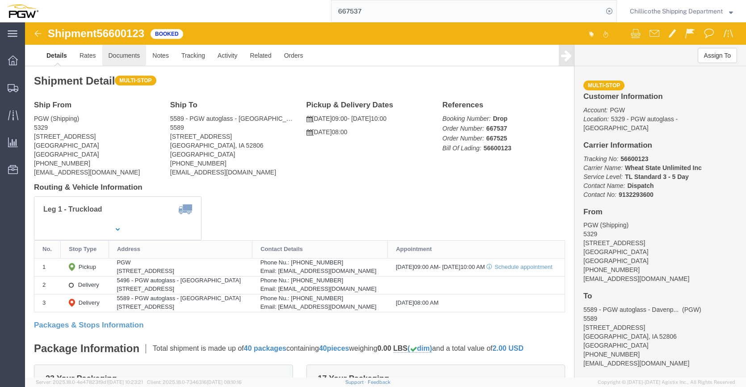 This screenshot has height=387, width=746. Describe the element at coordinates (194, 382) in the screenshot. I see `span: Client: 2025.18.0-7346316` at that location.